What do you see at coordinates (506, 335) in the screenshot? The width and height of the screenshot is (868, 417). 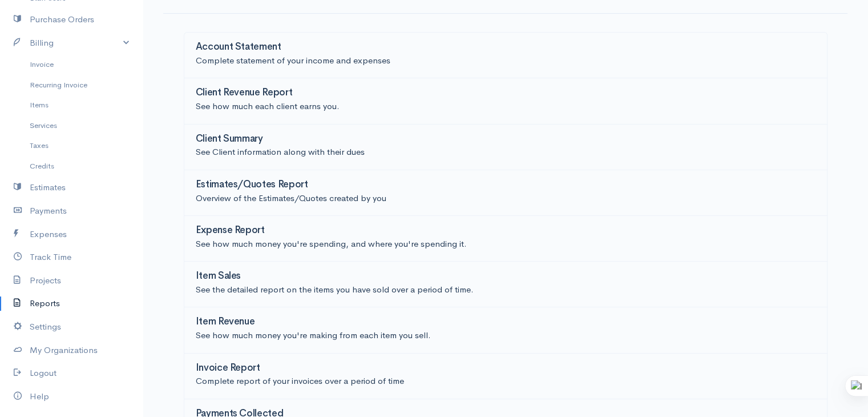 I see `p: See how much money you're making from each item you sell.` at bounding box center [506, 335].